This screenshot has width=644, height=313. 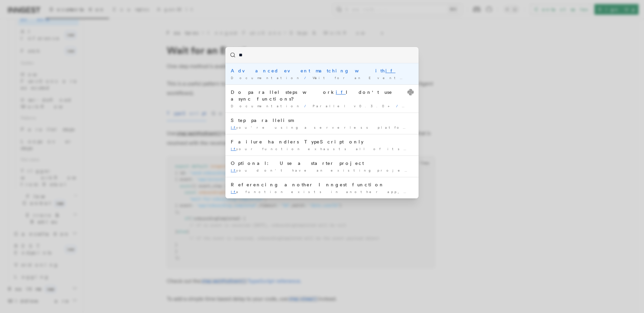 What do you see at coordinates (322, 142) in the screenshot?
I see `div: Failure handlers TypeScript only` at bounding box center [322, 142].